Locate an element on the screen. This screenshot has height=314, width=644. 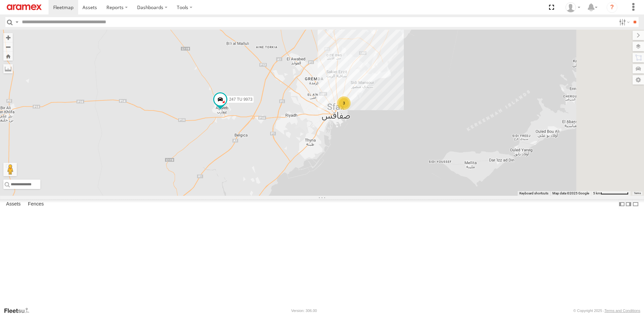
button: Zoom out is located at coordinates (8, 47).